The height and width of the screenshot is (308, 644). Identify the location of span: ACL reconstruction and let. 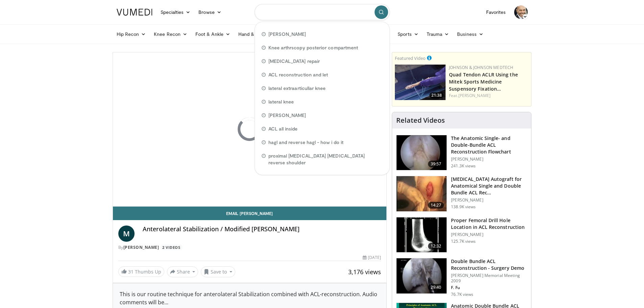
(298, 75).